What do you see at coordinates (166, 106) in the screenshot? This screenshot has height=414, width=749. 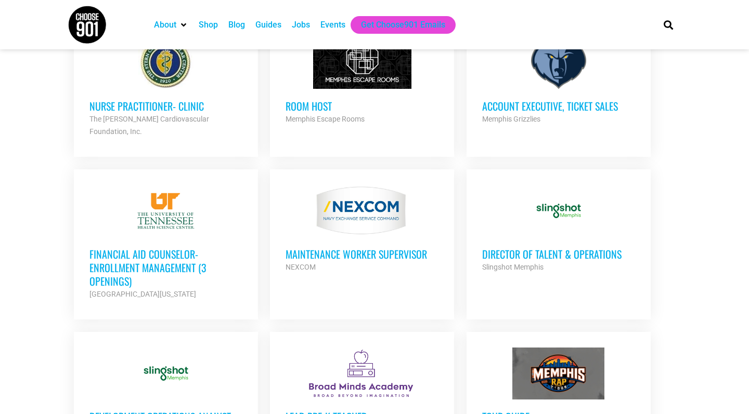 I see `h3: Nurse Practitioner- Clinic` at bounding box center [166, 106].